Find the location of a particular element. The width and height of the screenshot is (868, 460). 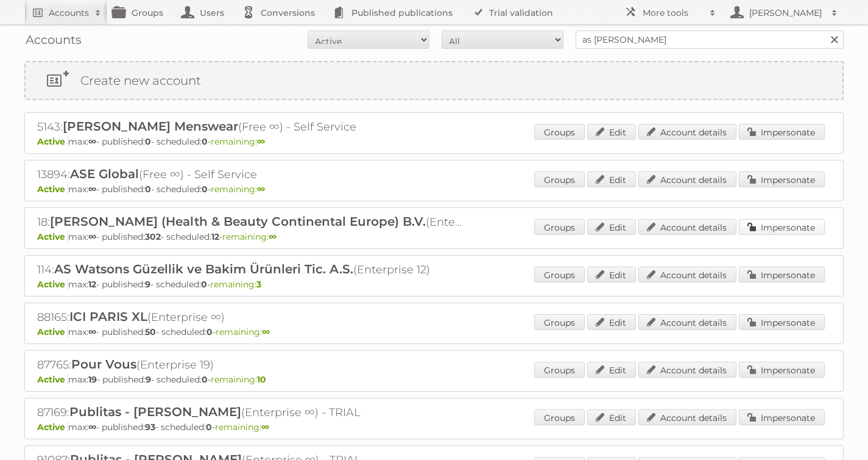

h2: 87169: (Enterprise ∞) - TRIAL is located at coordinates (251, 412).